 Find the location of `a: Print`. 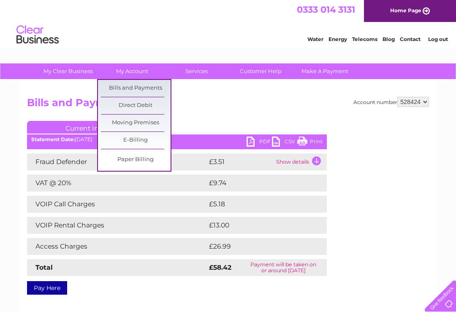

a: Print is located at coordinates (310, 142).